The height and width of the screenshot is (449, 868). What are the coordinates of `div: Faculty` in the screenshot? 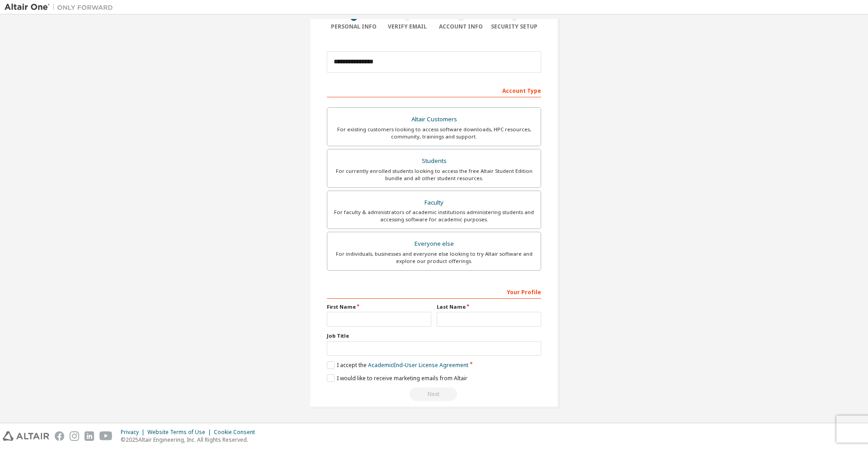 It's located at (434, 203).